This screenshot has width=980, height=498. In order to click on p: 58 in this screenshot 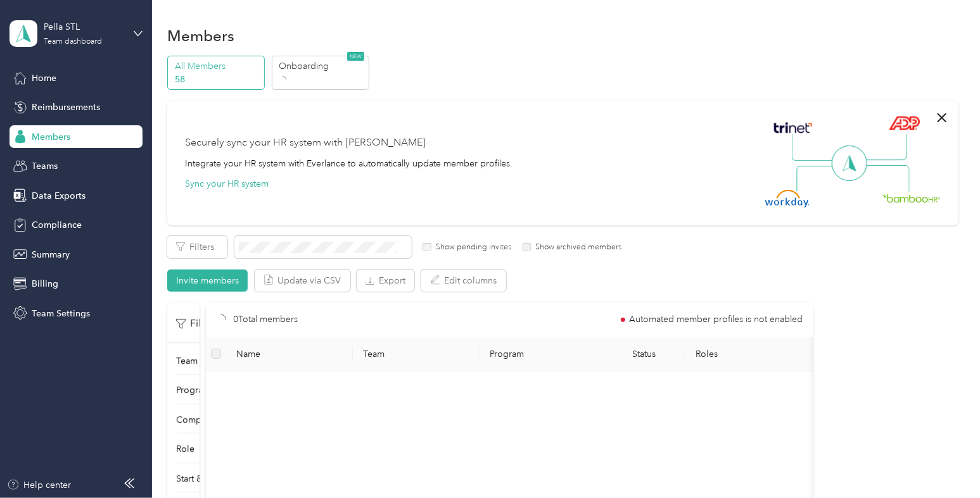, I will do `click(218, 79)`.